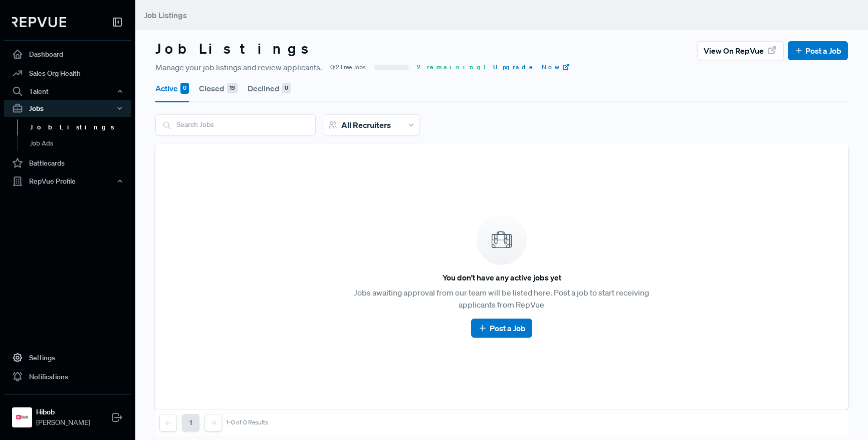  Describe the element at coordinates (168, 422) in the screenshot. I see `button: Previous` at that location.